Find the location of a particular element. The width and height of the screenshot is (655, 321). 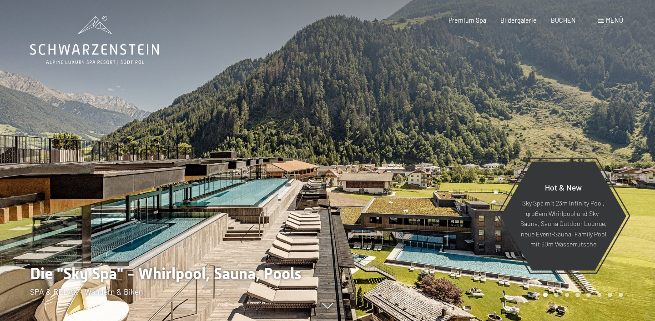

span: Bildergalerie is located at coordinates (518, 20).